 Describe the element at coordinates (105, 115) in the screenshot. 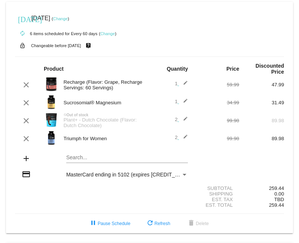

I see `div: Out of stock` at that location.